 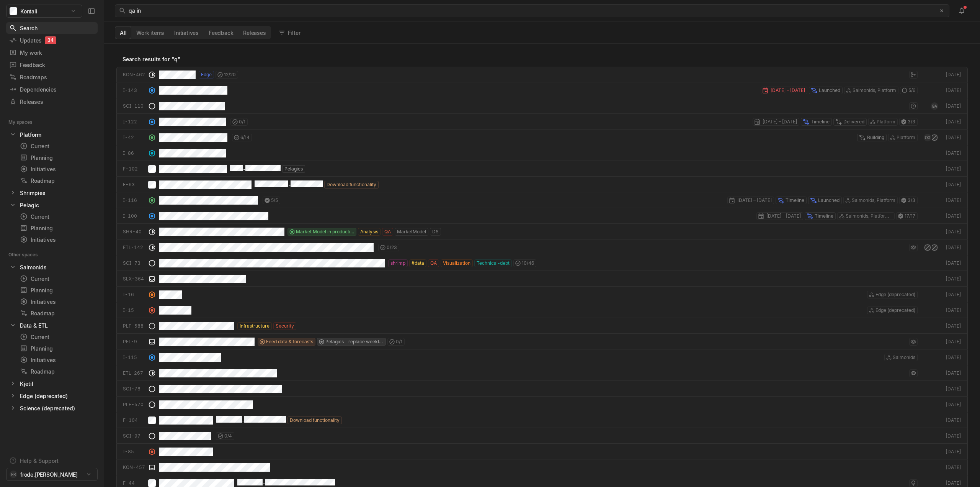 What do you see at coordinates (52, 192) in the screenshot?
I see `a: Shrimpies` at bounding box center [52, 192].